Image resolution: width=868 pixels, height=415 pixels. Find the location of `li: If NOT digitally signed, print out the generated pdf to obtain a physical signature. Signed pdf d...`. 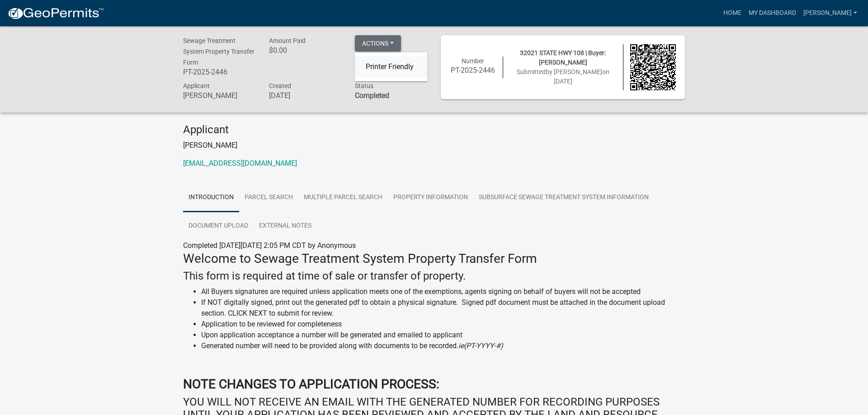

li: If NOT digitally signed, print out the generated pdf to obtain a physical signature. Signed pdf d... is located at coordinates (442, 308).